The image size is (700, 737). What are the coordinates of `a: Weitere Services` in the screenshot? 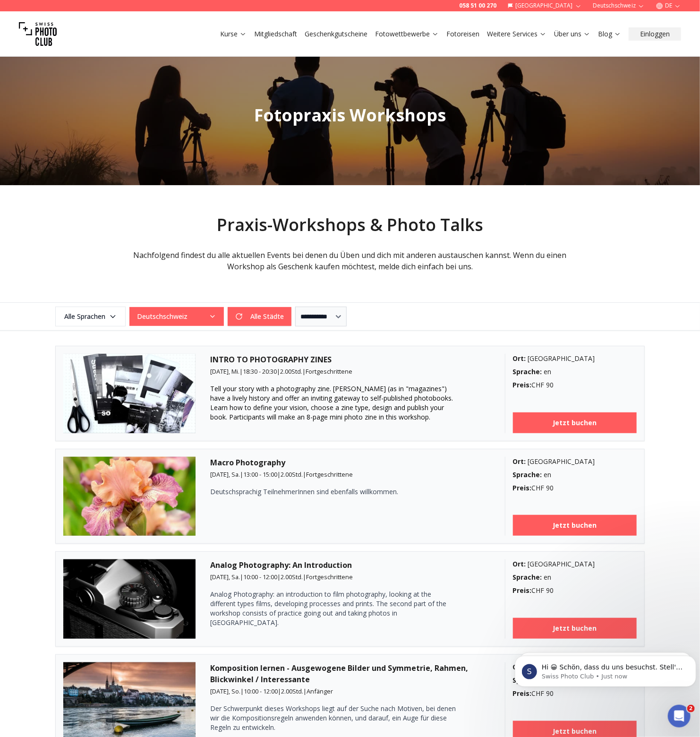 It's located at (516, 34).